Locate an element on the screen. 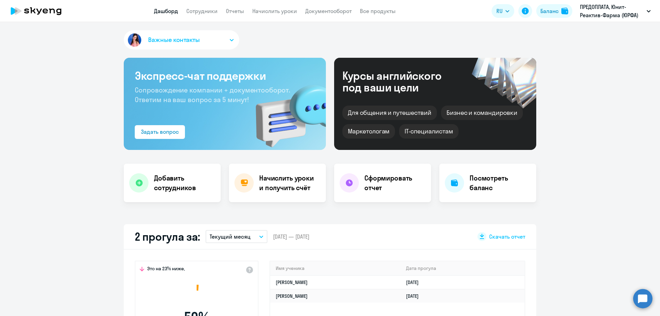  span: Скачать отчет is located at coordinates (507, 236).